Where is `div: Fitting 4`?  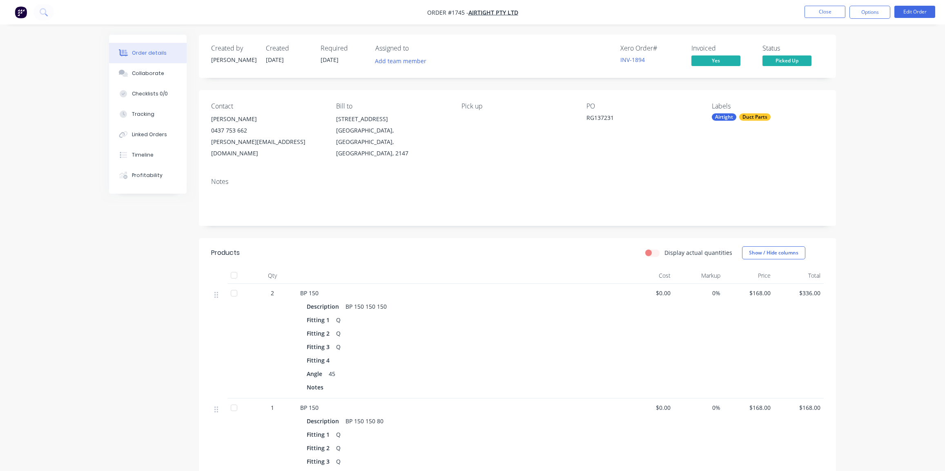 div: Fitting 4 is located at coordinates (320, 360).